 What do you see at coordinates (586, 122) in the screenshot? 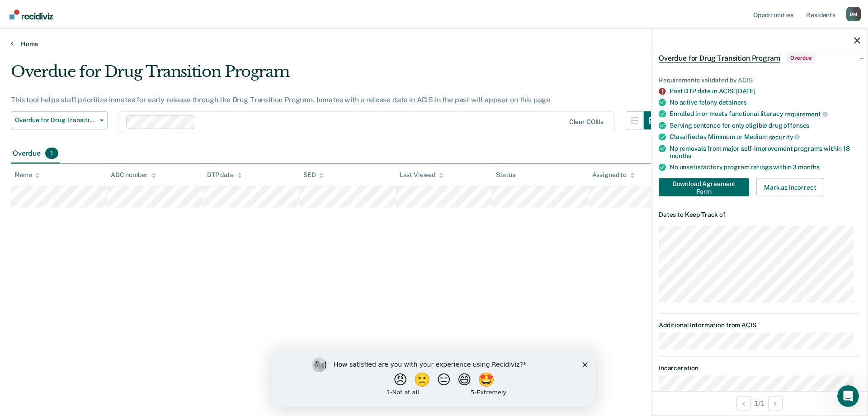
I see `div: Clear COIIIs` at bounding box center [586, 122].